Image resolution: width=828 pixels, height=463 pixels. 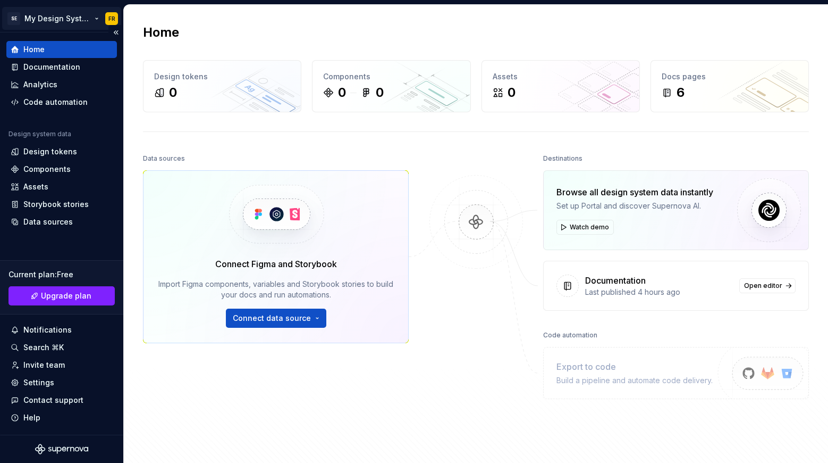 What do you see at coordinates (62, 382) in the screenshot?
I see `a: Settings` at bounding box center [62, 382].